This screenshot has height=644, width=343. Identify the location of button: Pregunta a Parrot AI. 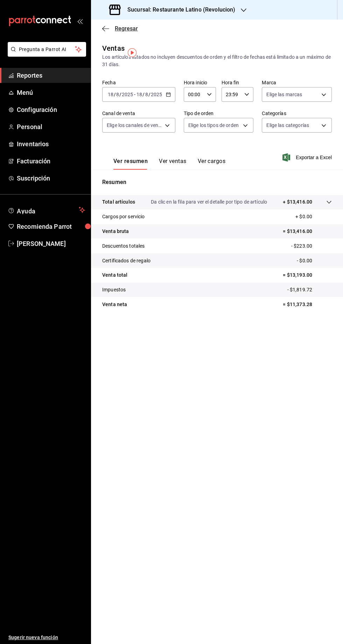
(47, 49).